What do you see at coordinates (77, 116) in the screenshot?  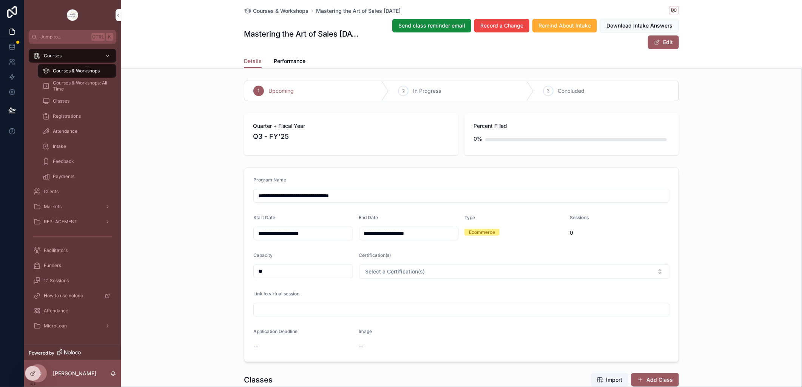 I see `a: Registrations` at bounding box center [77, 116].